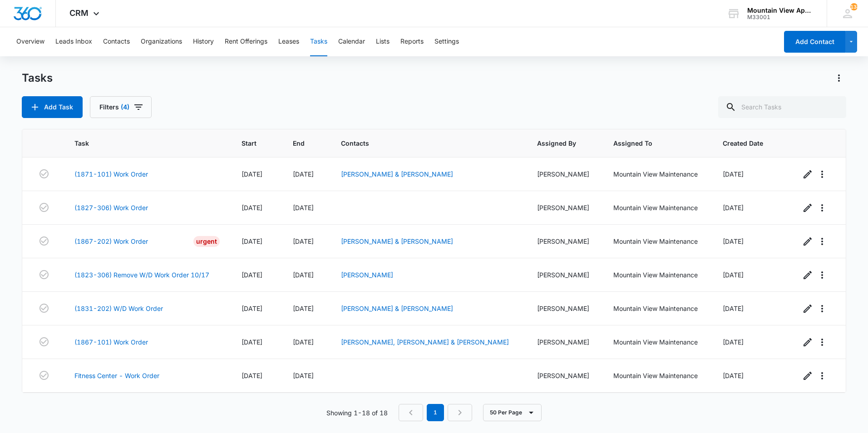 The image size is (868, 433). I want to click on button: Organizations, so click(161, 42).